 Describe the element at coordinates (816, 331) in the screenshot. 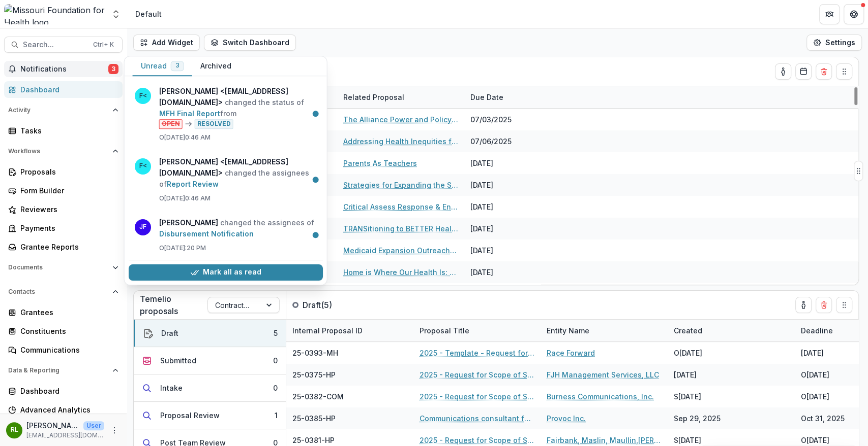

I see `div: Deadline` at that location.